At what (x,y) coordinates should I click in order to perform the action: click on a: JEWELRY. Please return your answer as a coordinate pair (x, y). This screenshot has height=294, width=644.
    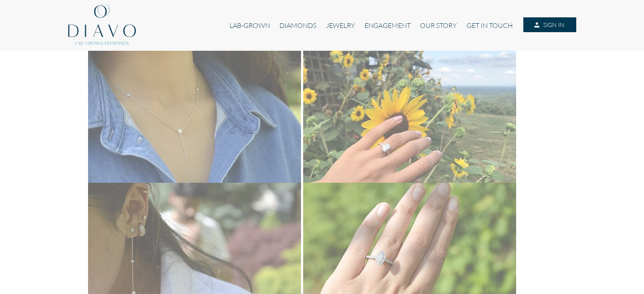
    Looking at the image, I should click on (340, 25).